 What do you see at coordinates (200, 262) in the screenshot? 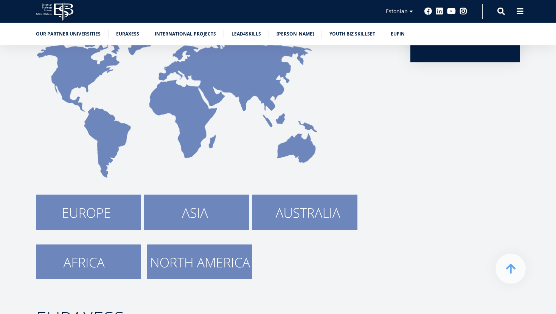
I see `img: north america.png` at bounding box center [200, 262].